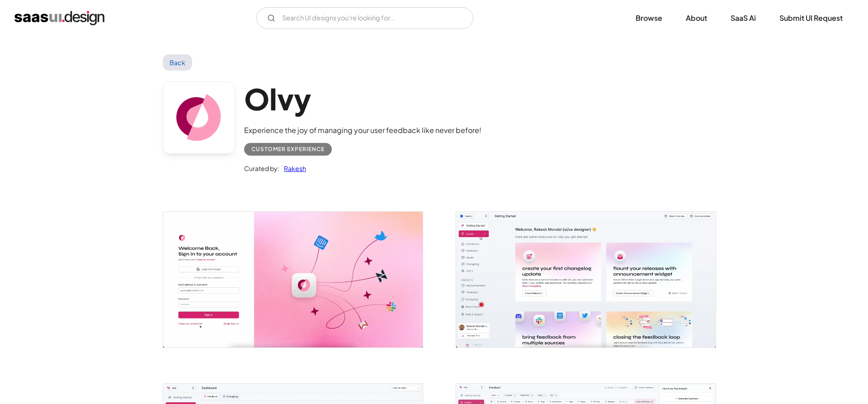 The width and height of the screenshot is (868, 404). What do you see at coordinates (365, 18) in the screenshot?
I see `form: Email Form` at bounding box center [365, 18].